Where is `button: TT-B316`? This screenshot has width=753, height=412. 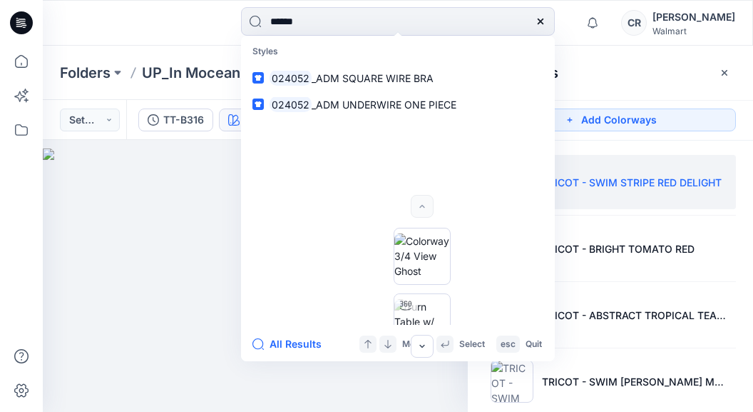 button: TT-B316 is located at coordinates (176, 120).